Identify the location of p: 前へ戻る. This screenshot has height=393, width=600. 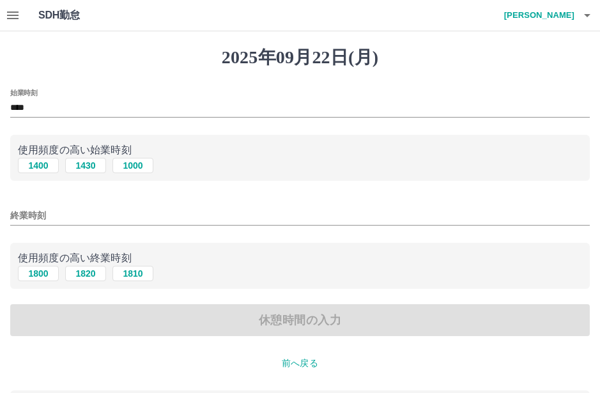
(300, 363).